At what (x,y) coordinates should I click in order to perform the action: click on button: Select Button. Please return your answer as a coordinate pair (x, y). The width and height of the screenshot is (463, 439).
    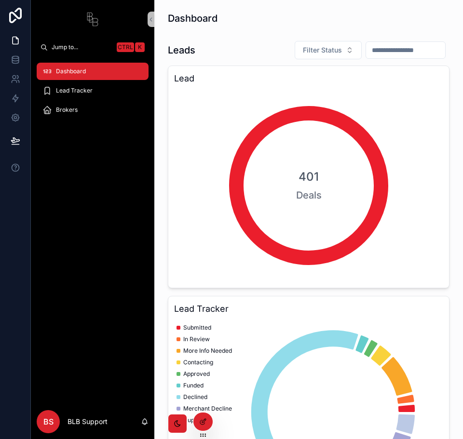
    Looking at the image, I should click on (328, 50).